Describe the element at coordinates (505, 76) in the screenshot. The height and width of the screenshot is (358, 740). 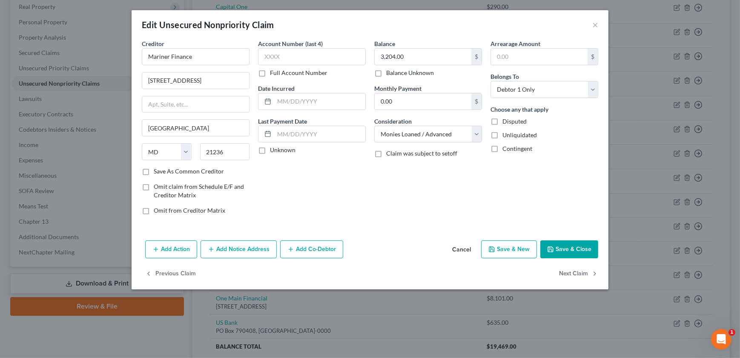
I see `span: Belongs To` at that location.